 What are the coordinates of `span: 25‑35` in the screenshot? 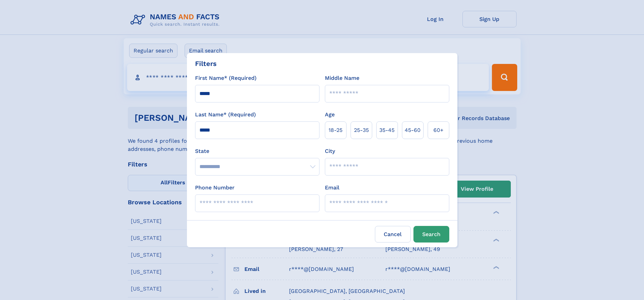 It's located at (361, 131).